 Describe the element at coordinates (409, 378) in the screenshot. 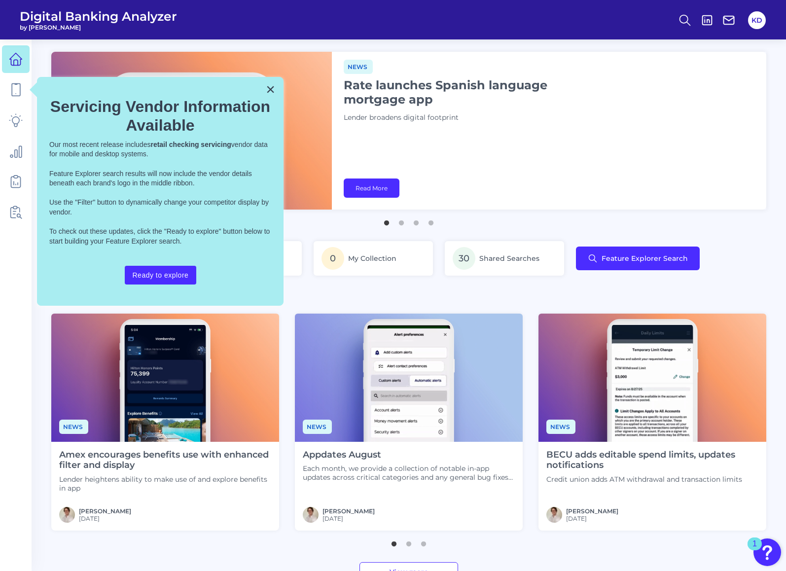

I see `img: Appdates - Phone.png` at that location.